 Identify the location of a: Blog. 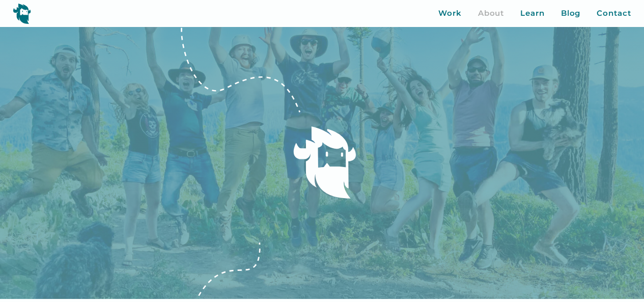
(571, 13).